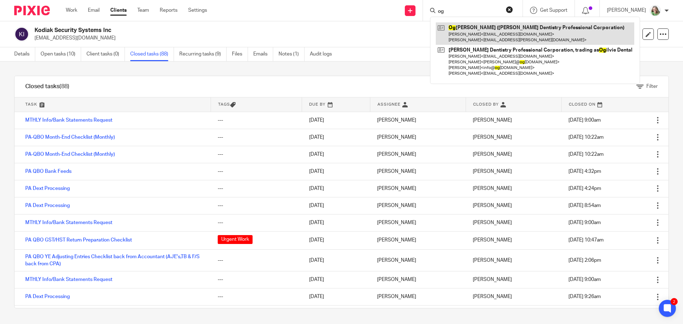  Describe the element at coordinates (72, 10) in the screenshot. I see `a: Work` at that location.